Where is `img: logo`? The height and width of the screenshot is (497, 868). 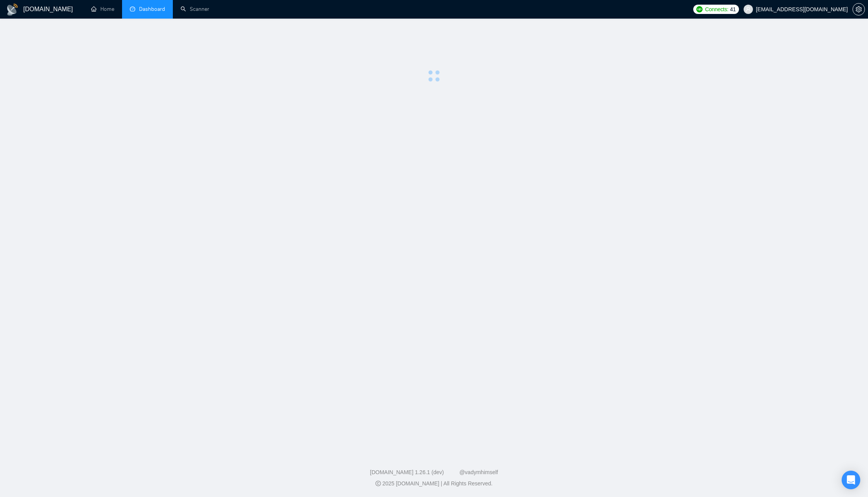
img: logo is located at coordinates (12, 10).